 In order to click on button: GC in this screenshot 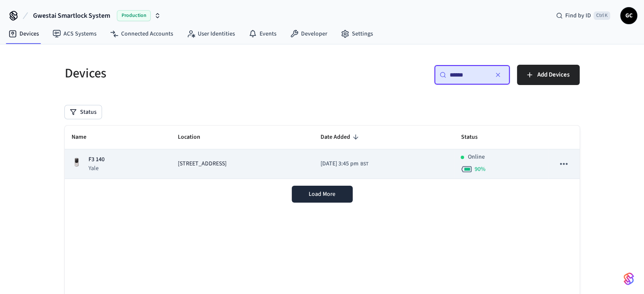, I will do `click(629, 15)`.